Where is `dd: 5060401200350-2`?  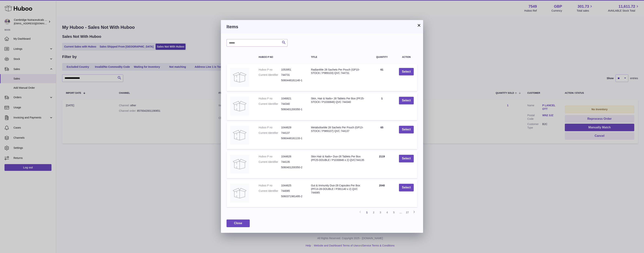 dd: 5060401200350-2 is located at coordinates (292, 167).